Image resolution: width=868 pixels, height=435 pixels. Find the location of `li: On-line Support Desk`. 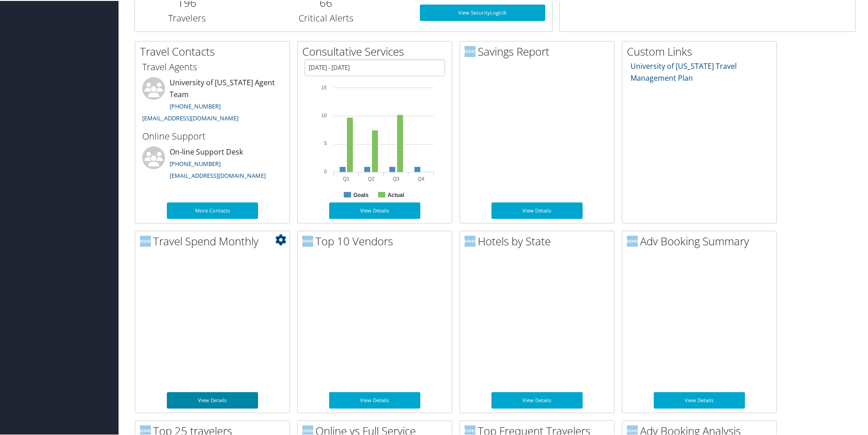

li: On-line Support Desk is located at coordinates (212, 164).